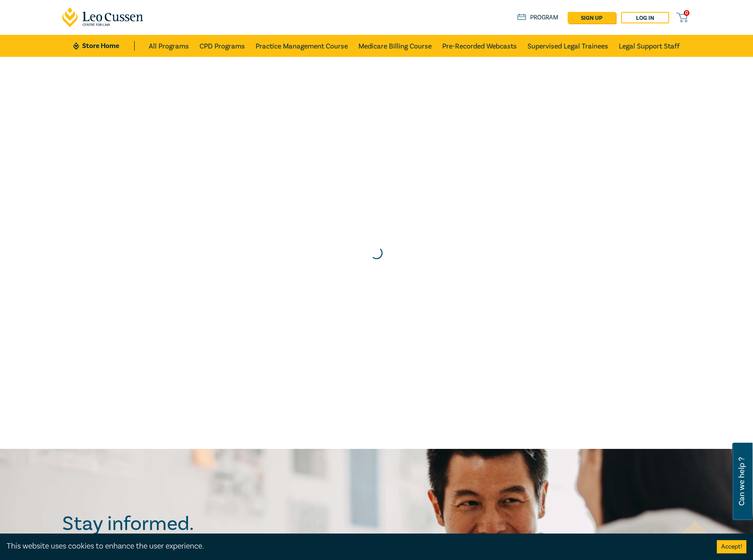 The height and width of the screenshot is (560, 753). Describe the element at coordinates (222, 46) in the screenshot. I see `a: CPD Programs` at that location.